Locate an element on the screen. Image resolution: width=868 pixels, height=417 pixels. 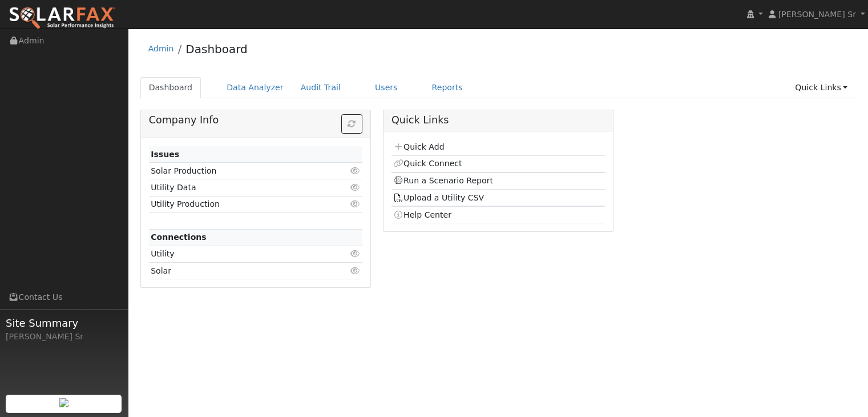
a: Quick Connect is located at coordinates (428, 163).